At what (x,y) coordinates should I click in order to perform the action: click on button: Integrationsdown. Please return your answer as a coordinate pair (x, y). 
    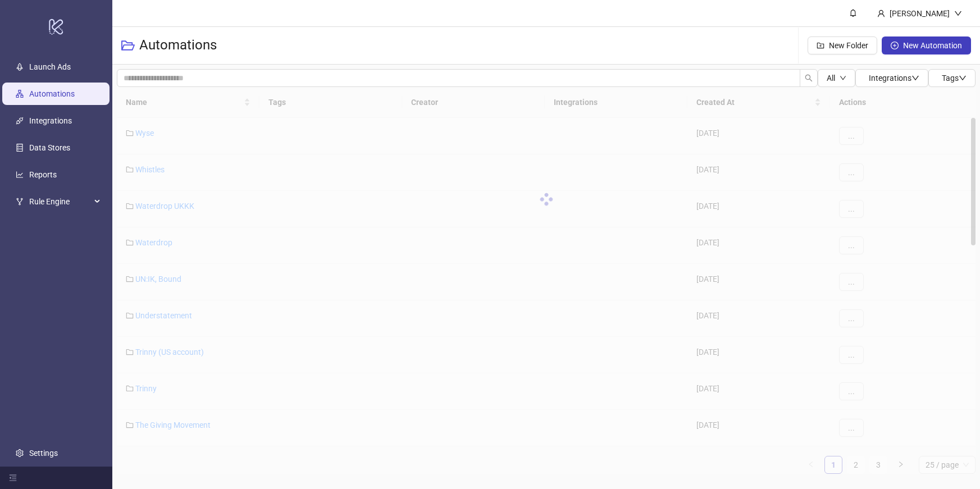
    Looking at the image, I should click on (892, 78).